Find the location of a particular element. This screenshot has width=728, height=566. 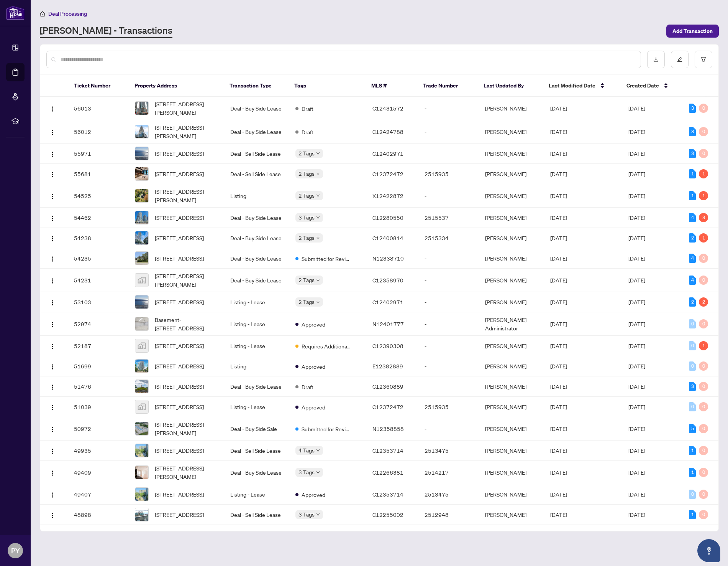

span: C12353714 is located at coordinates (388, 451).